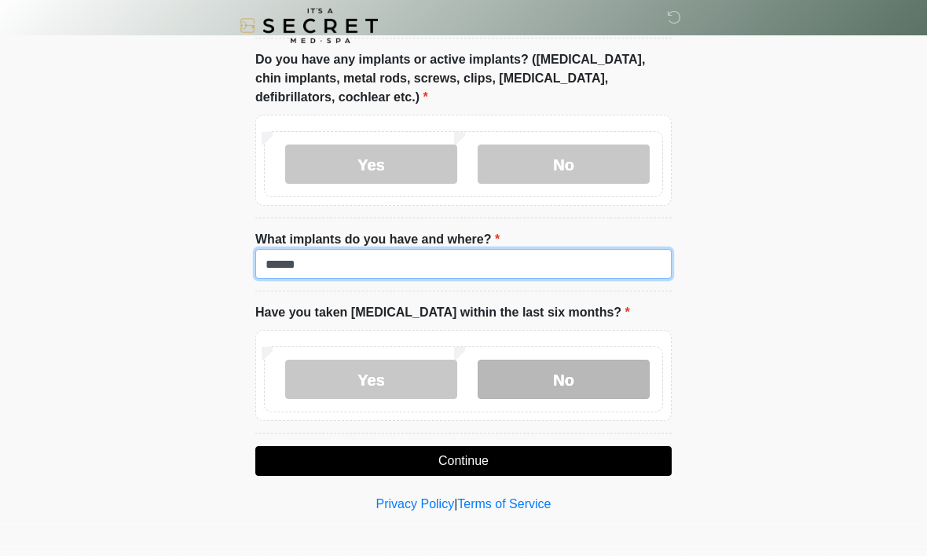  What do you see at coordinates (464, 465) in the screenshot?
I see `button: Continue` at bounding box center [464, 465].